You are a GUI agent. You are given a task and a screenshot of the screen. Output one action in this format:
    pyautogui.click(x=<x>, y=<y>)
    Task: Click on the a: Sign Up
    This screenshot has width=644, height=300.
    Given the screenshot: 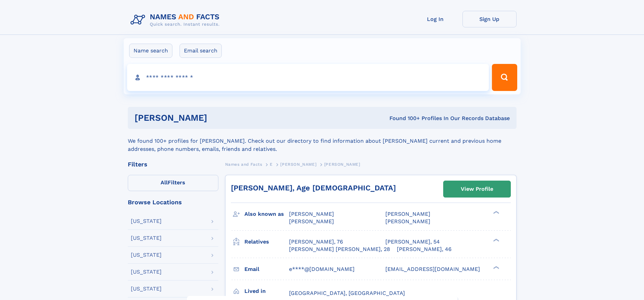 What is the action you would take?
    pyautogui.click(x=490, y=19)
    